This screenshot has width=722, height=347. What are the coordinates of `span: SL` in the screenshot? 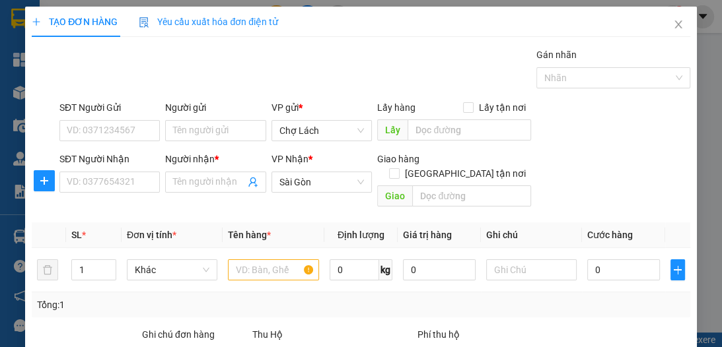 It's located at (77, 235).